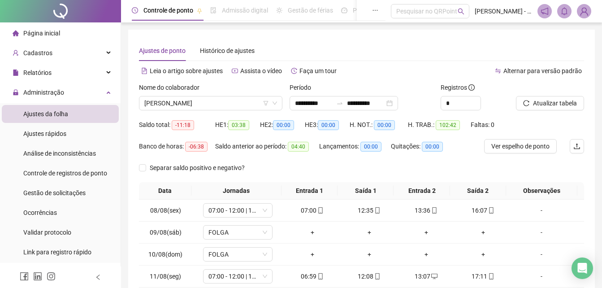 The height and width of the screenshot is (288, 602). Describe the element at coordinates (183, 125) in the screenshot. I see `span: -11:18` at that location.